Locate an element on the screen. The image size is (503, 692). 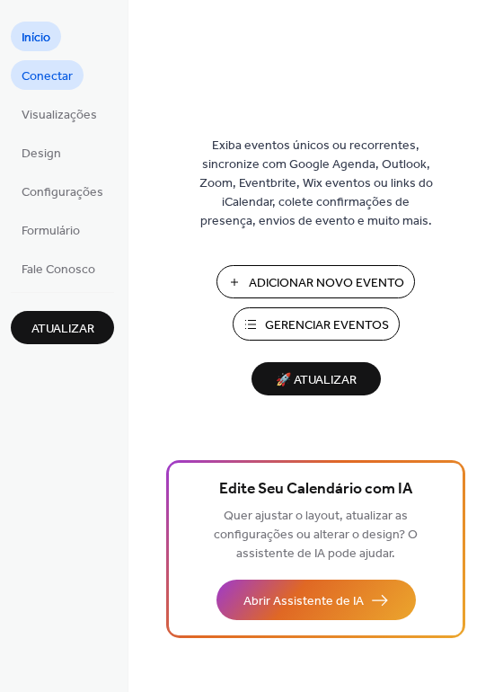
span: Abrir Assistente de IA is located at coordinates (304, 601).